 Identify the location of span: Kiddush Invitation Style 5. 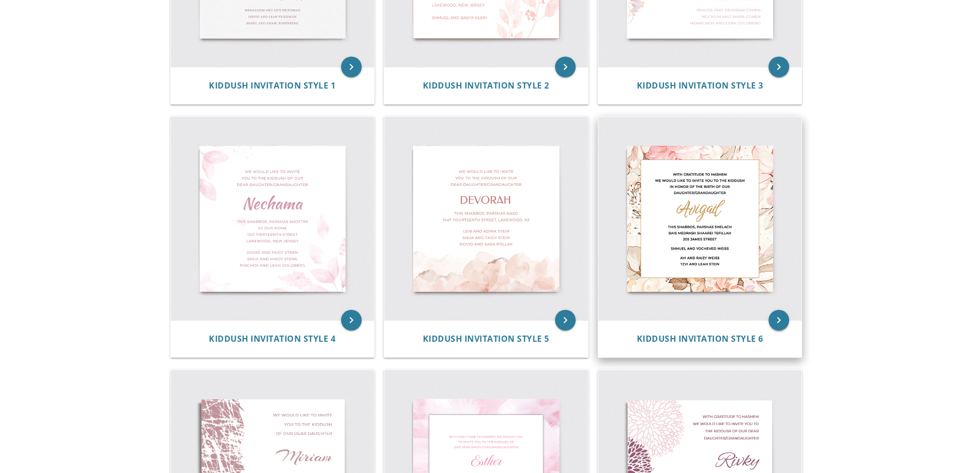
(486, 339).